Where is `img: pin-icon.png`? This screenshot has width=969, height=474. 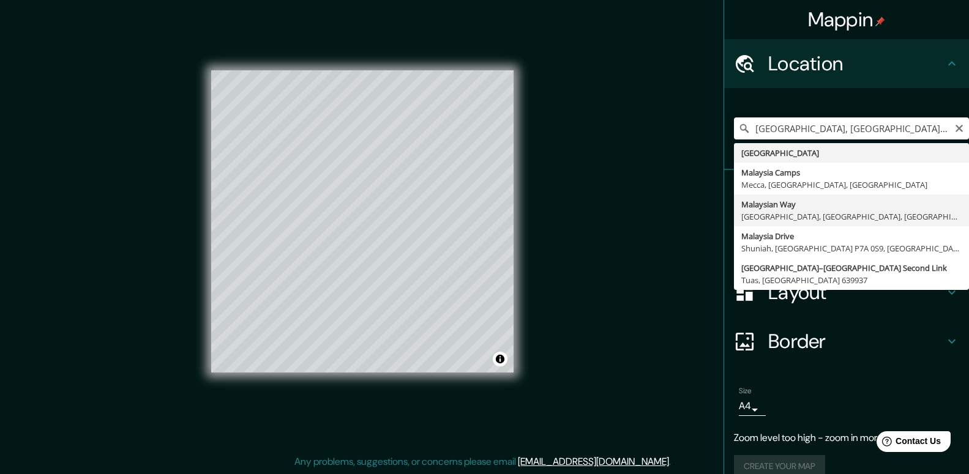
img: pin-icon.png is located at coordinates (880, 21).